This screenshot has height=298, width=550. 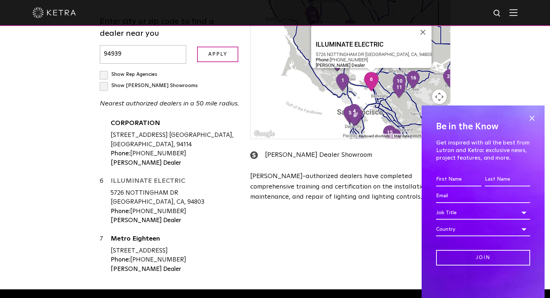 What do you see at coordinates (343, 83) in the screenshot?
I see `div: 1` at bounding box center [343, 83].